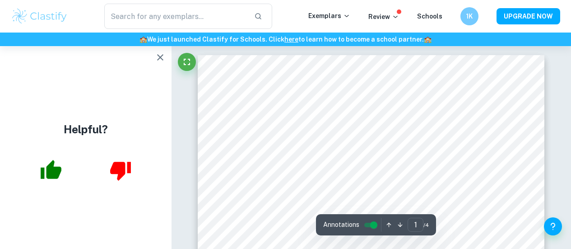 This screenshot has width=571, height=249. Describe the element at coordinates (39, 16) in the screenshot. I see `a: Clastify logo` at that location.